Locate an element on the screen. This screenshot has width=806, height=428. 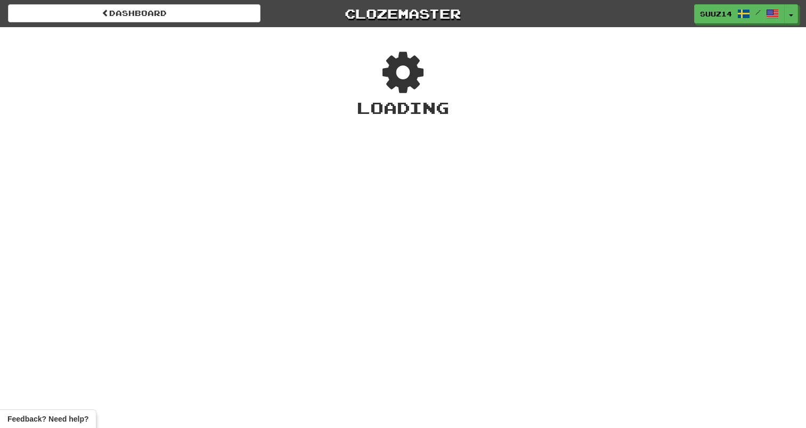
span: Open feedback widget is located at coordinates (48, 419).